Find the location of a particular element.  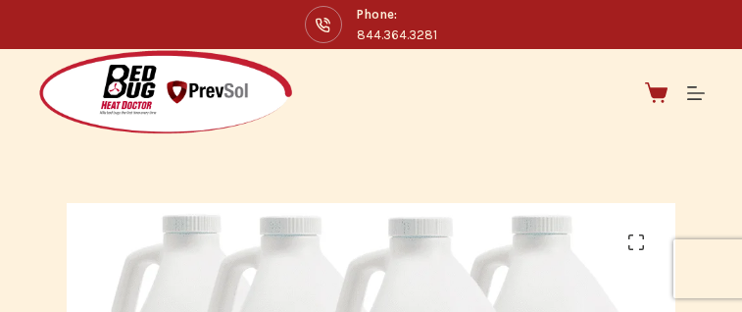

span: Phone: is located at coordinates (397, 14).